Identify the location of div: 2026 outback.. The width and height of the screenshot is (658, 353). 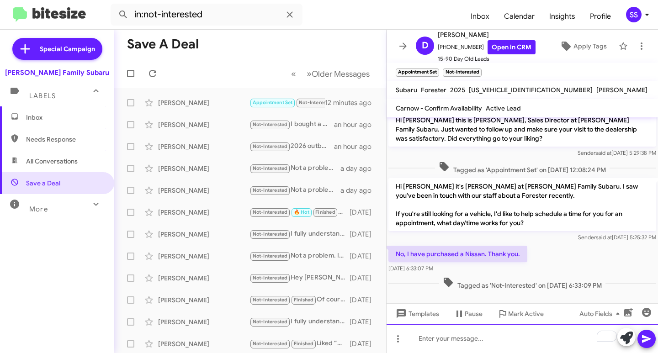
(292, 146).